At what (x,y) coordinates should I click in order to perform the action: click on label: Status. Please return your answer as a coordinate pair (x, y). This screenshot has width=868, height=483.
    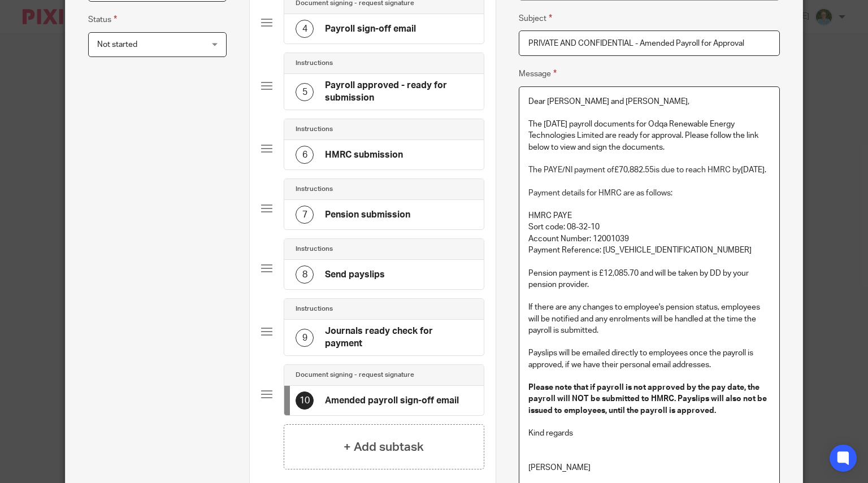
    Looking at the image, I should click on (102, 19).